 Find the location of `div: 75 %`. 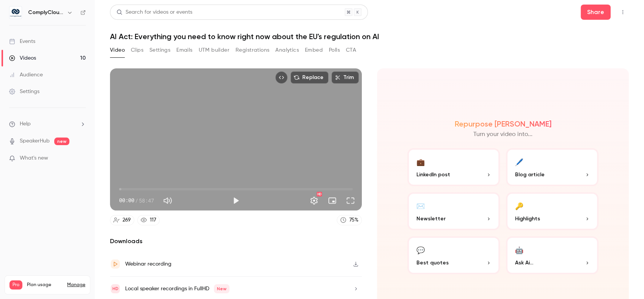

div: 75 % is located at coordinates (354, 220).